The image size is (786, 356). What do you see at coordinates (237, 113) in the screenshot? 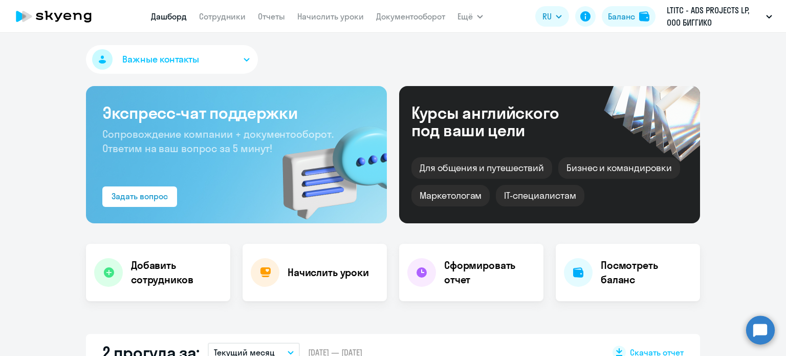
I see `h3: Экспресс-чат поддержки` at bounding box center [237, 113].